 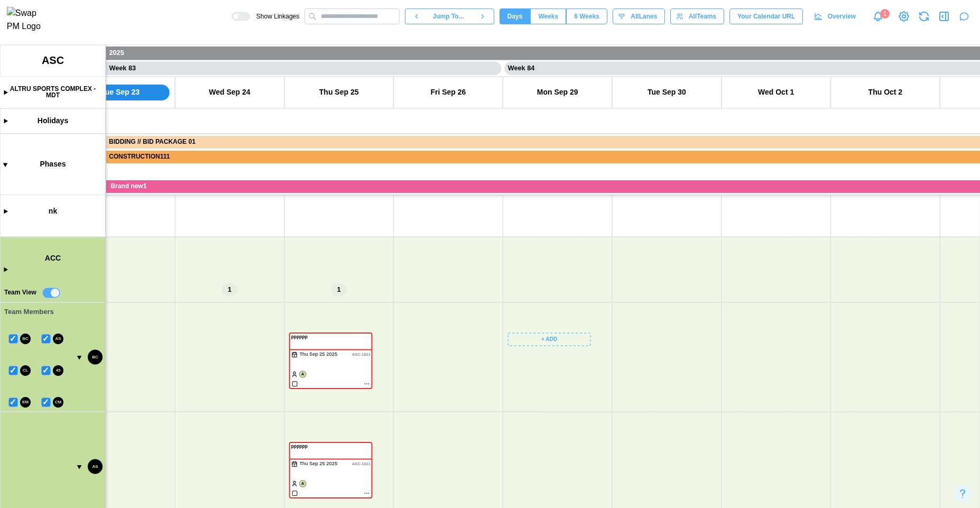 What do you see at coordinates (586, 16) in the screenshot?
I see `button: 6 Weeks` at bounding box center [586, 16].